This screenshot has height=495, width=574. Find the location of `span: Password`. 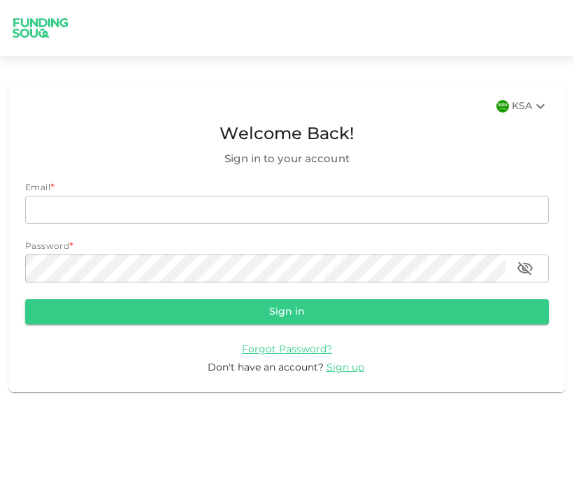

span: Password is located at coordinates (47, 247).